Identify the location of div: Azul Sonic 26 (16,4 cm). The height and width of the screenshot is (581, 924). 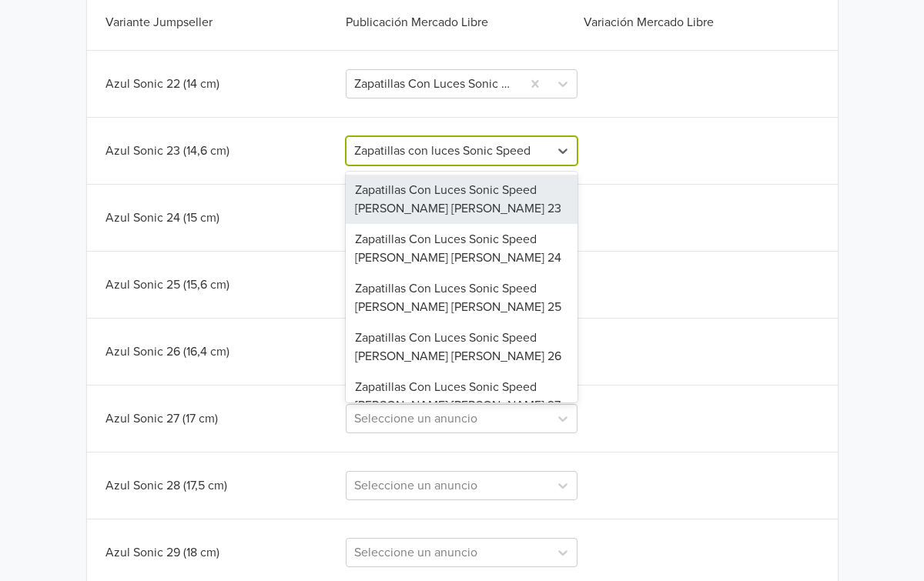
(224, 351).